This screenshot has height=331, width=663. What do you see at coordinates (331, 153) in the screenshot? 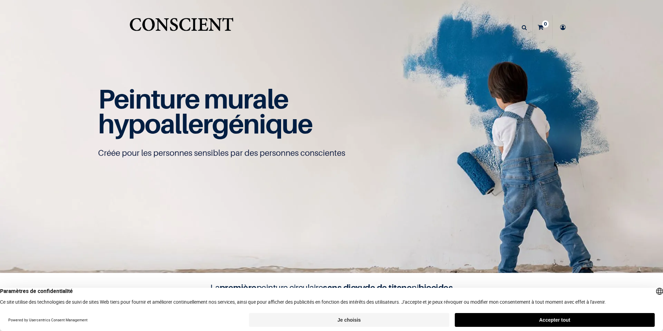
I see `p: Créée pour les personnes sensibles par des personnes conscientes` at bounding box center [331, 153].